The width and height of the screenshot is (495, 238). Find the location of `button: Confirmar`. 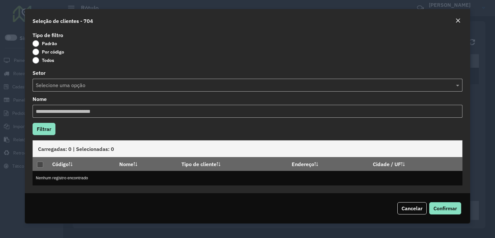

button: Confirmar is located at coordinates (445, 208).